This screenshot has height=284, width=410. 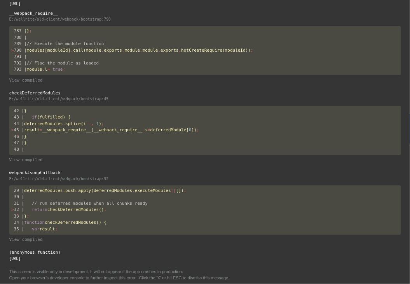 What do you see at coordinates (190, 130) in the screenshot?
I see `span: 0` at bounding box center [190, 130].